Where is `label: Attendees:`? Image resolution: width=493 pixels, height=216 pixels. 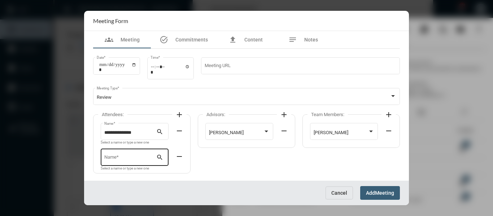
label: Attendees: is located at coordinates (113, 114).